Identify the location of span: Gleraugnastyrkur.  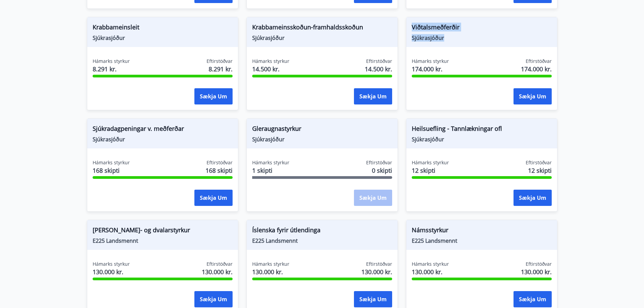
(322, 130).